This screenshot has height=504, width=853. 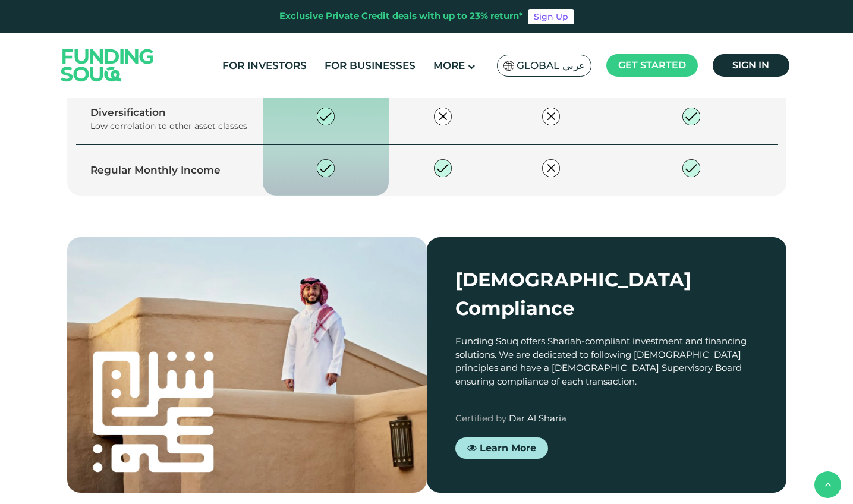 I want to click on a: Sign in, so click(x=751, y=65).